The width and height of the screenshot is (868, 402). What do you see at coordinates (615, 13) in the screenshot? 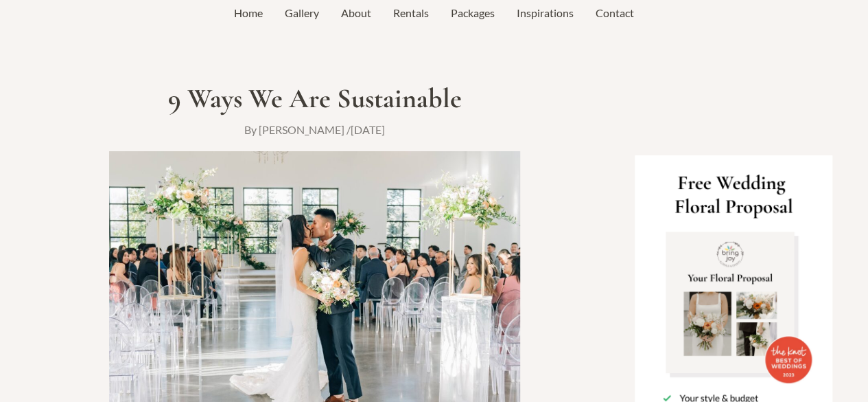
I see `a: Contact` at bounding box center [615, 13].